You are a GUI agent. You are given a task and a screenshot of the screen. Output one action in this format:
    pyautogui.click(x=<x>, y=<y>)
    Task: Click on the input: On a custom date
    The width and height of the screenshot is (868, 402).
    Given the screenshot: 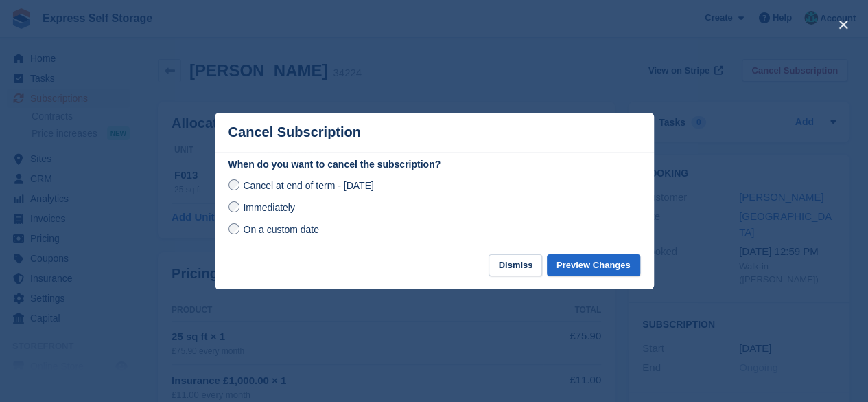 What is the action you would take?
    pyautogui.click(x=234, y=229)
    